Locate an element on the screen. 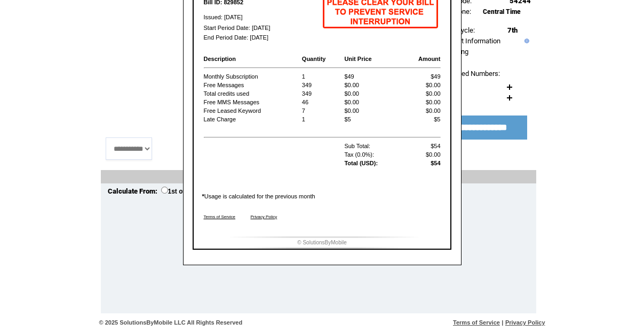 The image size is (644, 331). td: Monthly Subscription is located at coordinates (252, 77).